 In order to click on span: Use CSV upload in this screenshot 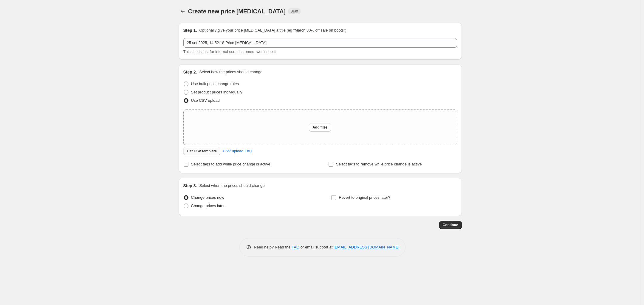, I will do `click(205, 100)`.